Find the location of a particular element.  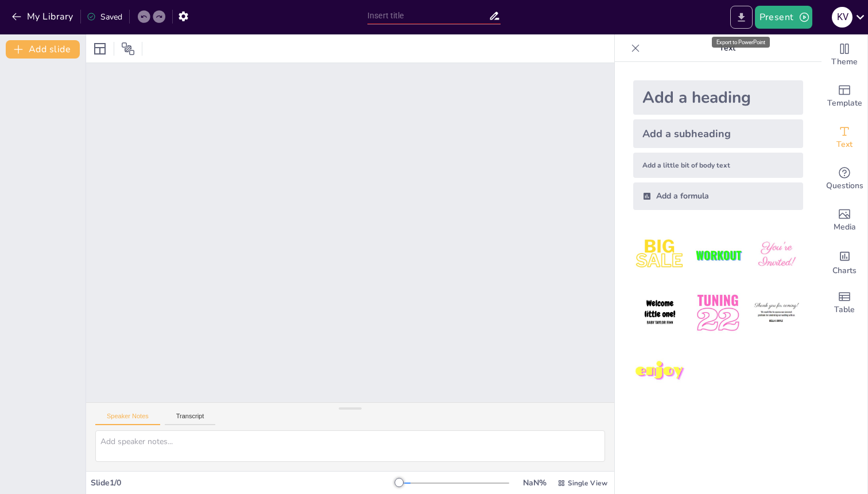

button: K V is located at coordinates (842, 17).